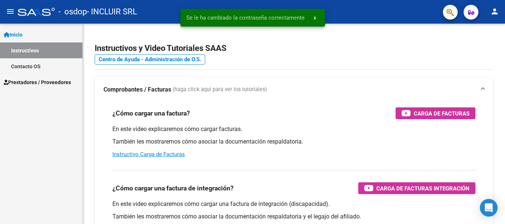 Image resolution: width=505 pixels, height=224 pixels. I want to click on mat-icon: menu, so click(10, 11).